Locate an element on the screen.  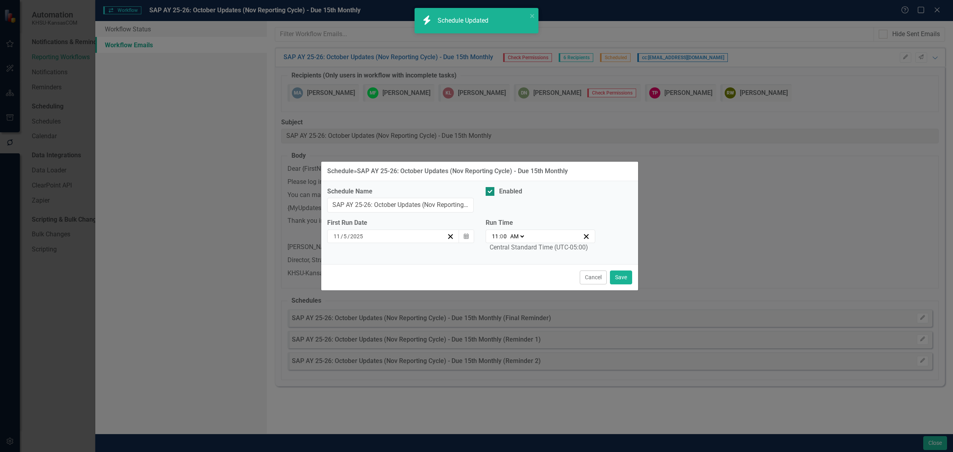
div: Central Standard Time (UTC-05:00) is located at coordinates (539, 248).